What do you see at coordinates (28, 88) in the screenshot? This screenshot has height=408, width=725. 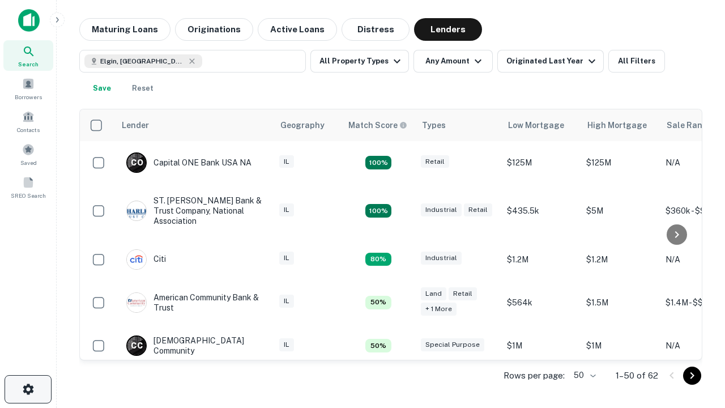 I see `div: Borrowers` at bounding box center [28, 88].